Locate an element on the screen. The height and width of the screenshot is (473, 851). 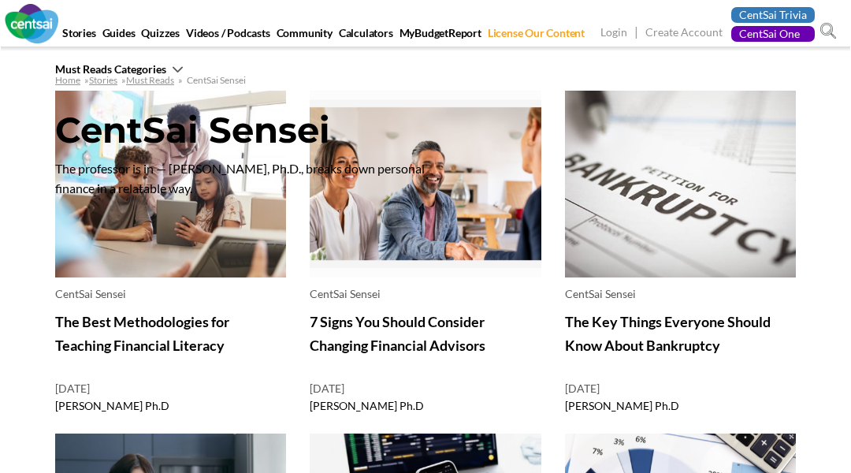
a: CentSai Trivia is located at coordinates (773, 15).